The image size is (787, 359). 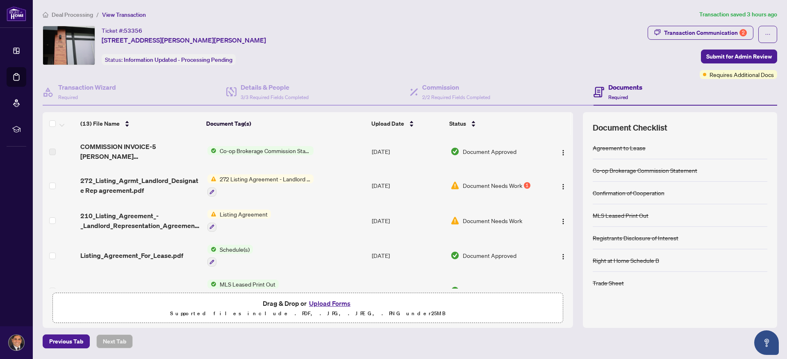 What do you see at coordinates (625, 87) in the screenshot?
I see `h4: Documents` at bounding box center [625, 87].